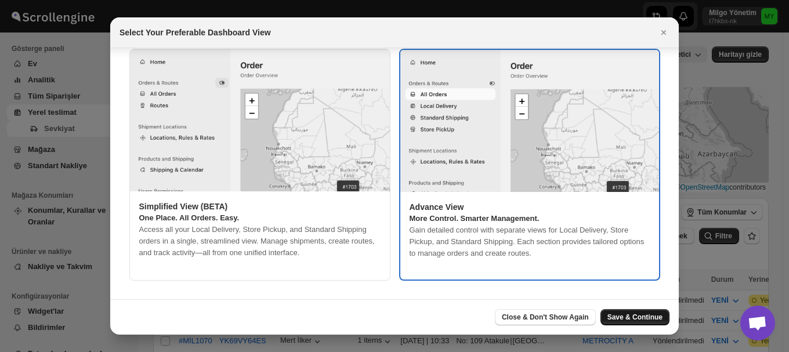  Describe the element at coordinates (260, 218) in the screenshot. I see `p: One Place. All Orders. Easy.` at that location.